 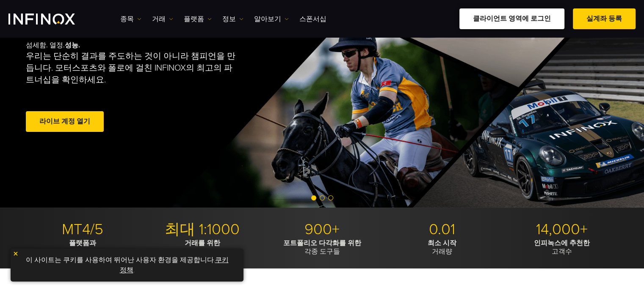 I want to click on p: 최신 거래 도구, so click(x=83, y=247).